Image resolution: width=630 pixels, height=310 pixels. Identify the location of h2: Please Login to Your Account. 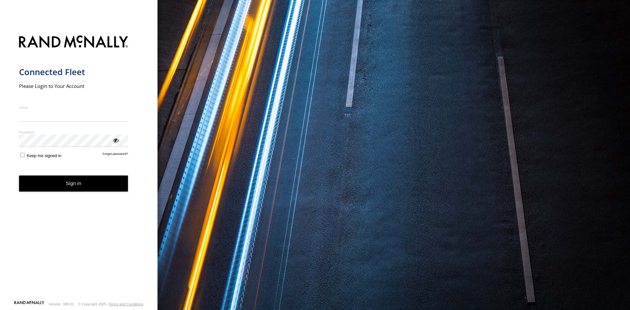
(73, 86).